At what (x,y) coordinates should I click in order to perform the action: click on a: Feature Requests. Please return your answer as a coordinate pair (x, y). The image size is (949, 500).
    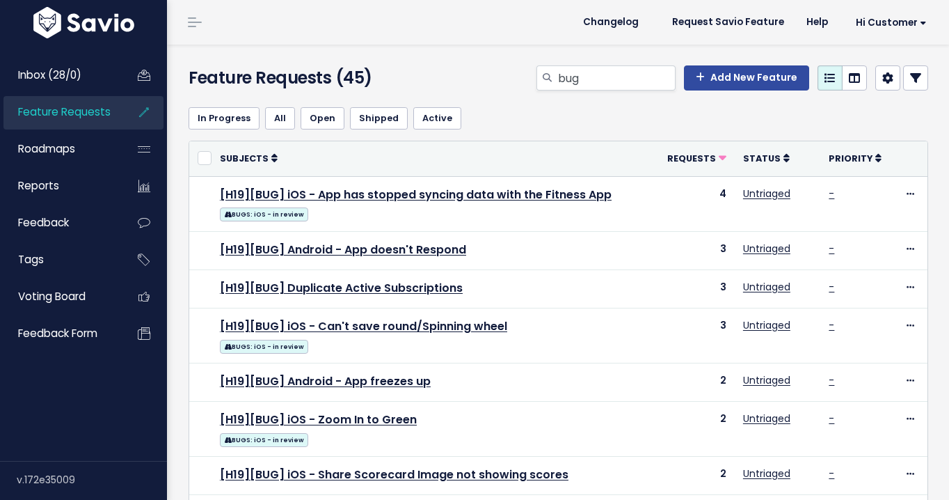
    Looking at the image, I should click on (59, 112).